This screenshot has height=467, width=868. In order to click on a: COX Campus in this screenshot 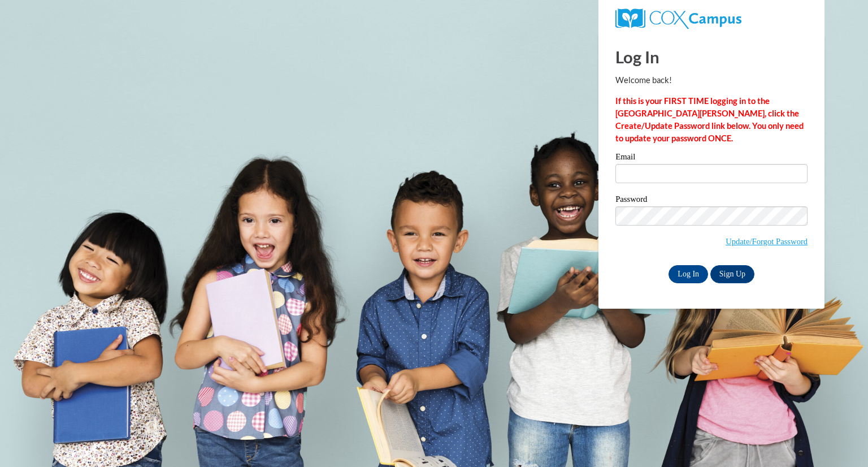, I will do `click(678, 17)`.